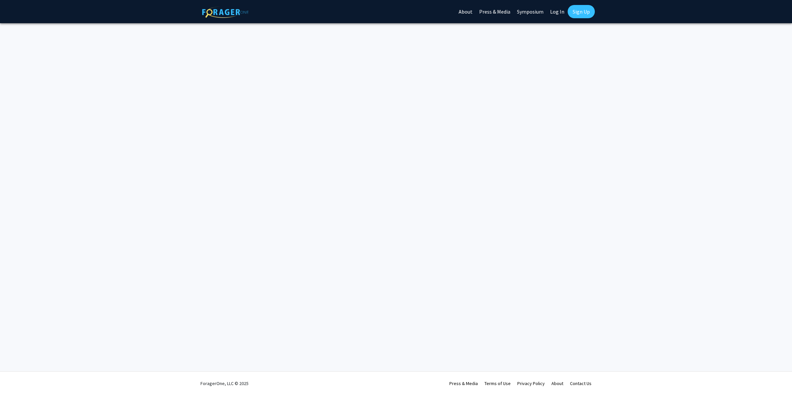 The image size is (792, 395). What do you see at coordinates (582, 12) in the screenshot?
I see `a: Sign Up` at bounding box center [582, 12].